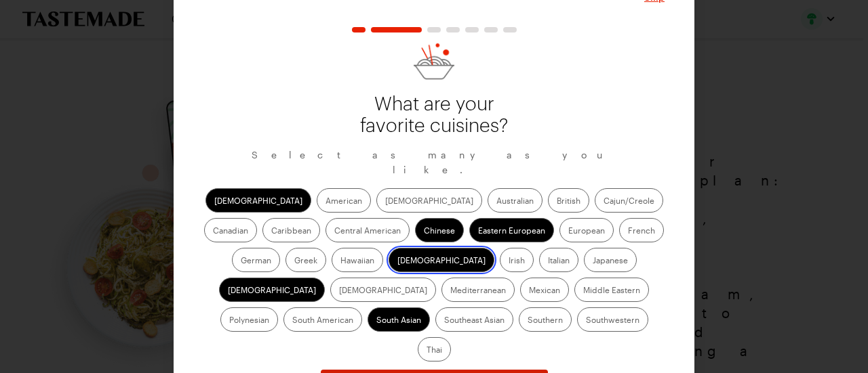 This screenshot has width=868, height=373. I want to click on label: French, so click(641, 231).